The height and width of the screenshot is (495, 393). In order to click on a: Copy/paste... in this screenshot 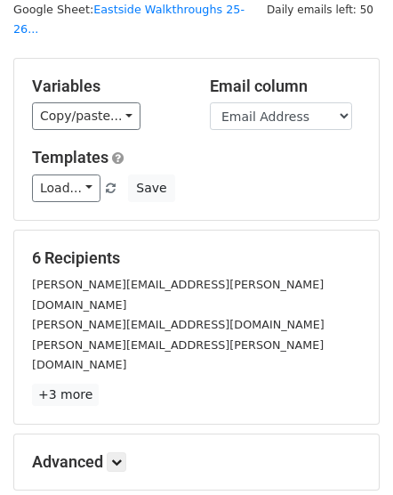, I will do `click(86, 116)`.